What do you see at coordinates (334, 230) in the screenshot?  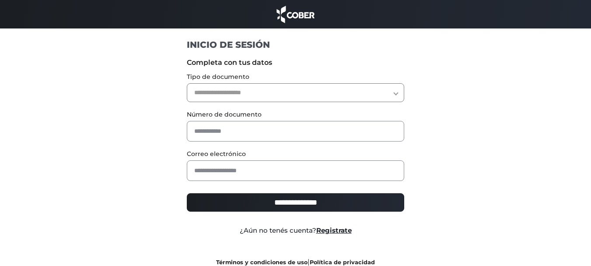 I see `a: Registrate` at bounding box center [334, 230].